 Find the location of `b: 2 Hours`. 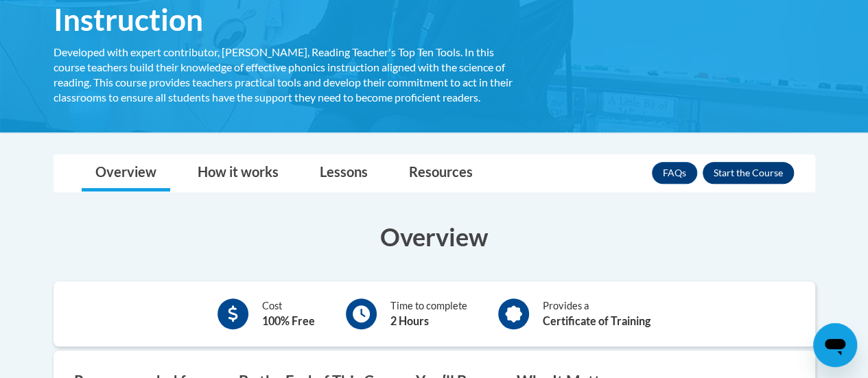

b: 2 Hours is located at coordinates (409, 321).